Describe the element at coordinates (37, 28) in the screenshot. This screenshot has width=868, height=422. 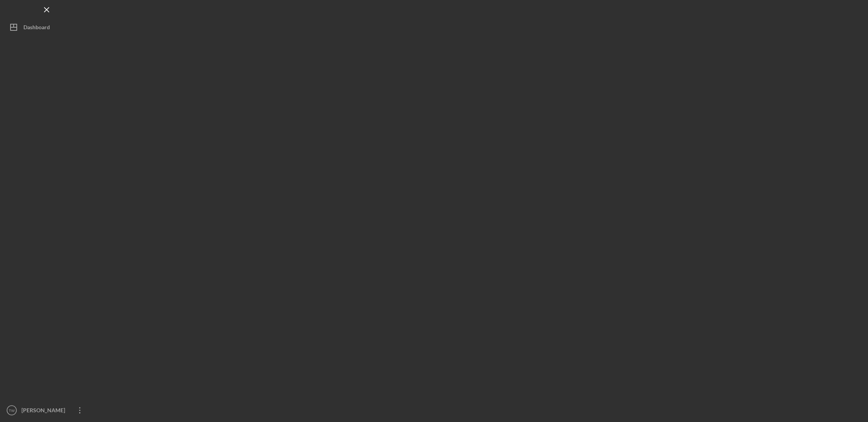
I see `div: Dashboard` at that location.